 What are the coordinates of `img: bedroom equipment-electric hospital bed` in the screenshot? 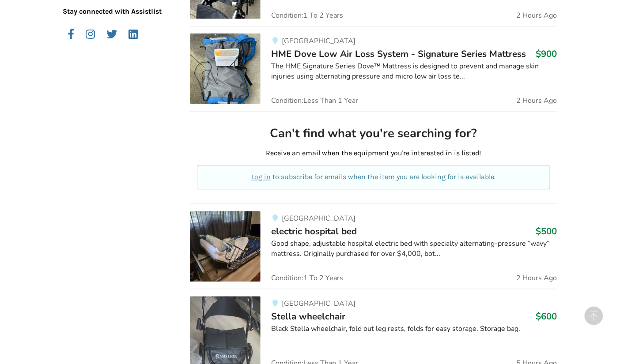 It's located at (225, 247).